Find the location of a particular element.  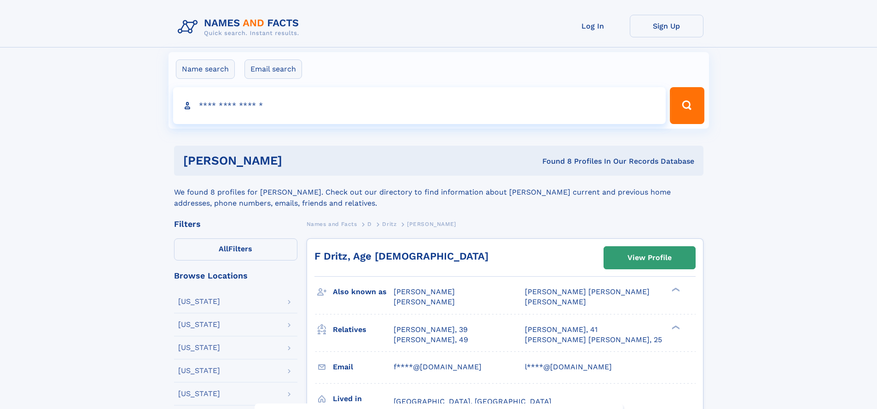

input: search input is located at coordinates (420, 105).